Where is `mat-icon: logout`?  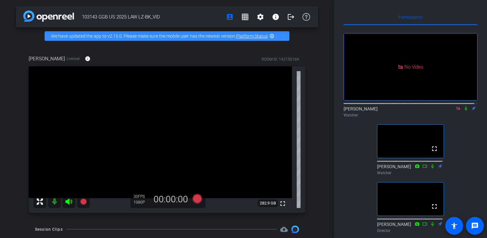 mat-icon: logout is located at coordinates (291, 17).